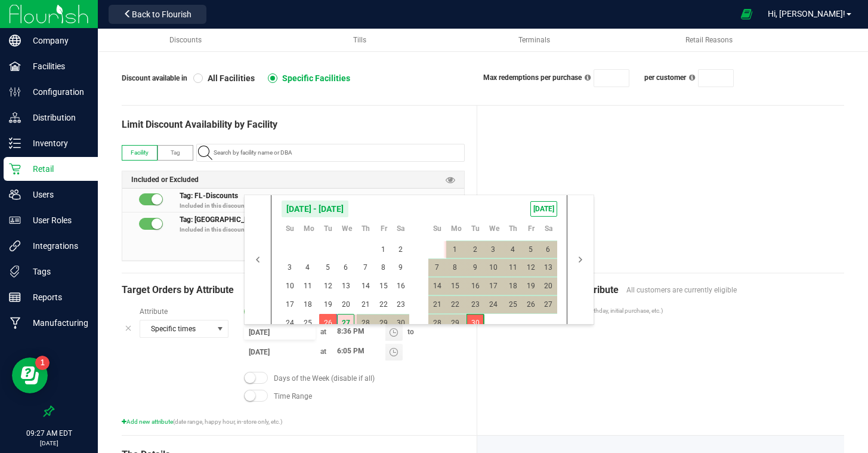 Image resolution: width=868 pixels, height=453 pixels. I want to click on span: 18, so click(512, 286).